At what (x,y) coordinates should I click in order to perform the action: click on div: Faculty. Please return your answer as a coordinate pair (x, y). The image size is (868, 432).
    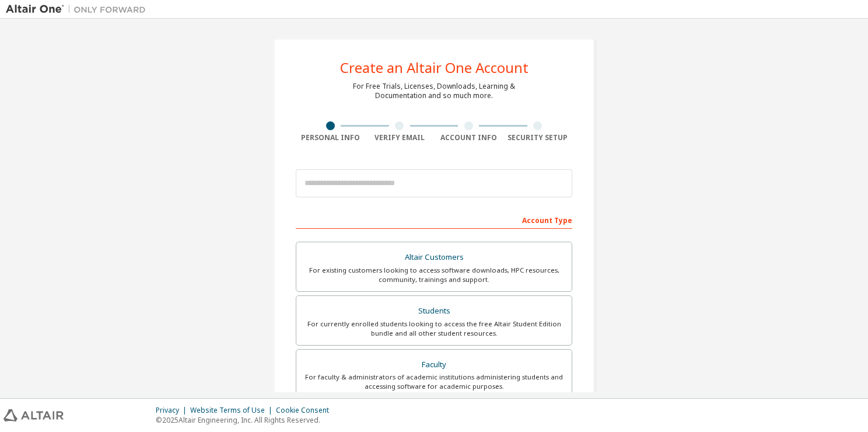
    Looking at the image, I should click on (434, 365).